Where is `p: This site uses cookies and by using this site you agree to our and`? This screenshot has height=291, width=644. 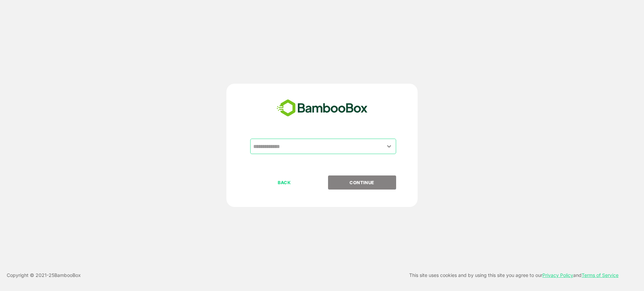
p: This site uses cookies and by using this site you agree to our and is located at coordinates (514, 276).